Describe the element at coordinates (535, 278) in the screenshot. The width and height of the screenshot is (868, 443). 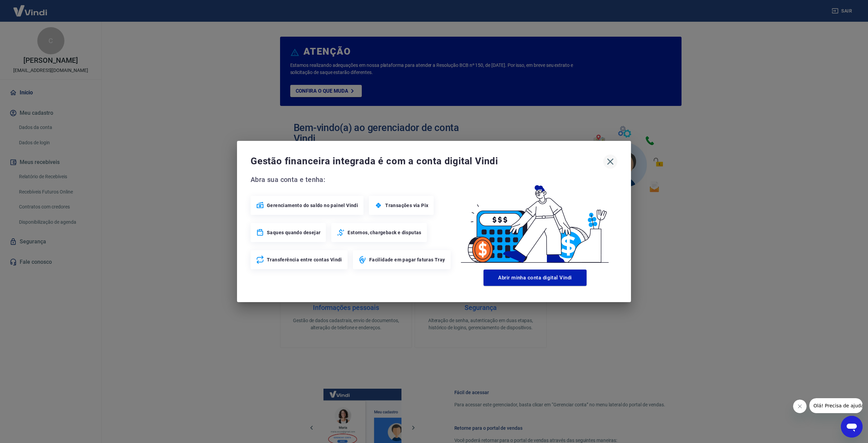
I see `button: Abrir minha conta digital Vindi` at that location.